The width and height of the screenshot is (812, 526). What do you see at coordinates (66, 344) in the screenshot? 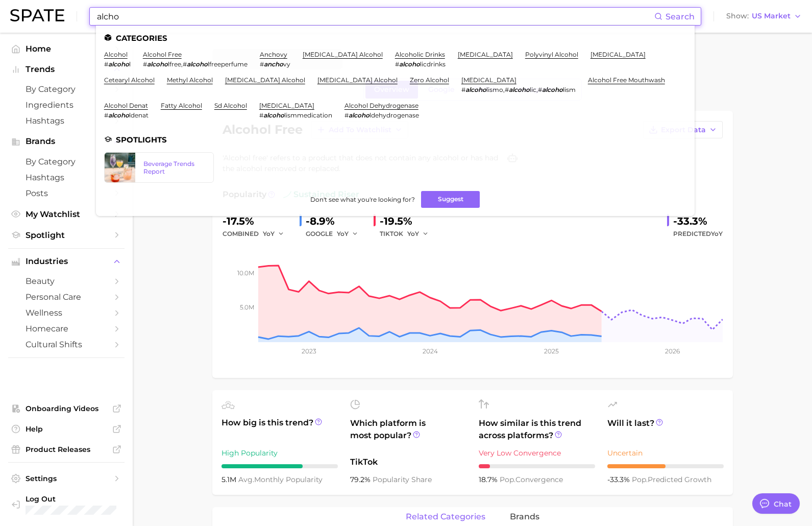
I see `a: cultural shifts` at bounding box center [66, 344].